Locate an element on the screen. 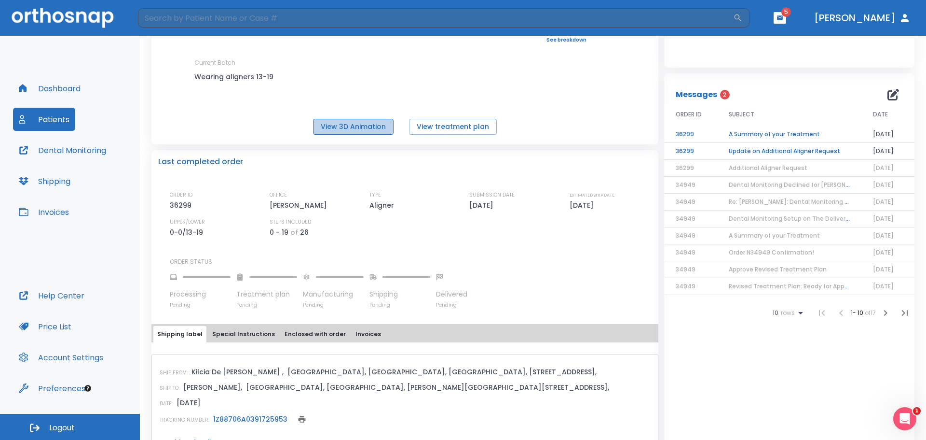 The image size is (926, 440). span: 36299 is located at coordinates (685, 167).